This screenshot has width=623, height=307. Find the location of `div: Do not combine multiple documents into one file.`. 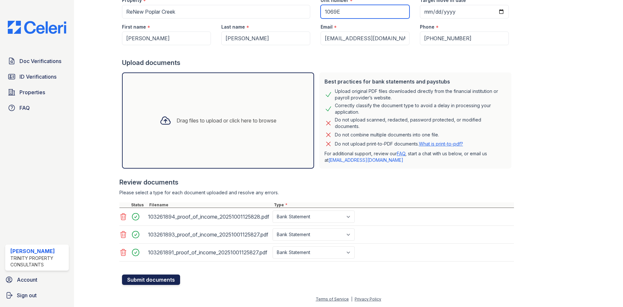

div: Do not combine multiple documents into one file. is located at coordinates (387, 135).